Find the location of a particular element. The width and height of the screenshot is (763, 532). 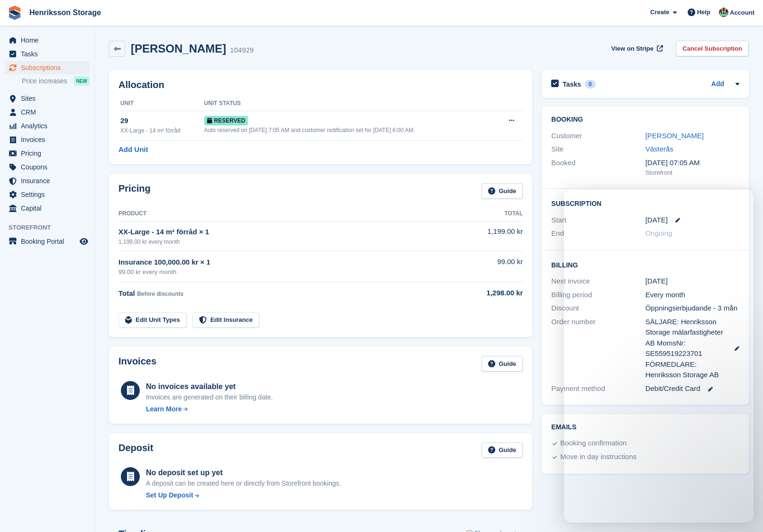

span: Storefront is located at coordinates (51, 227).